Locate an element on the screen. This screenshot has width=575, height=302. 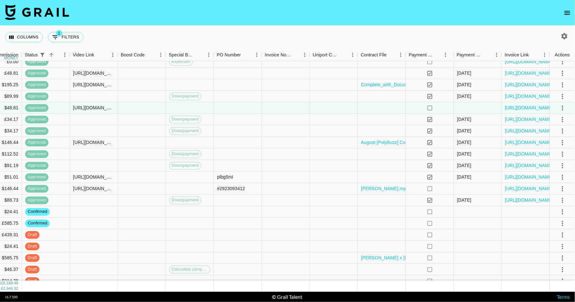
div: 19/08/2025 is located at coordinates (464, 165).